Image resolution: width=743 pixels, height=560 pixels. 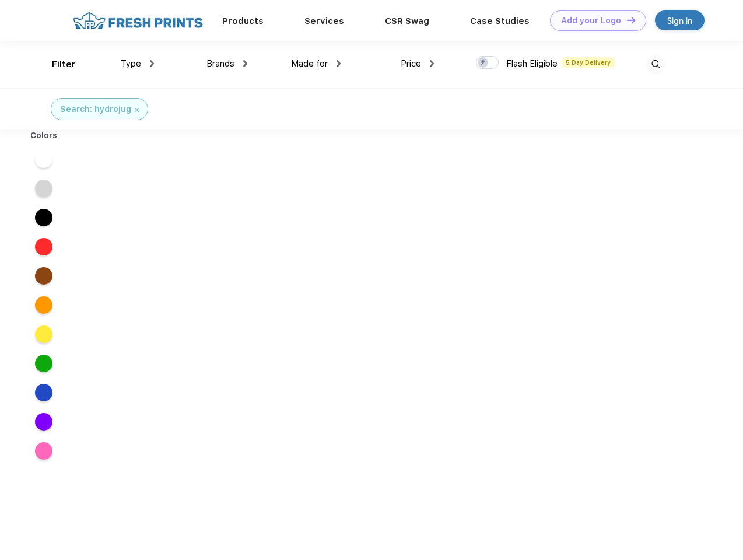 I want to click on img: desktop_search.svg, so click(x=656, y=64).